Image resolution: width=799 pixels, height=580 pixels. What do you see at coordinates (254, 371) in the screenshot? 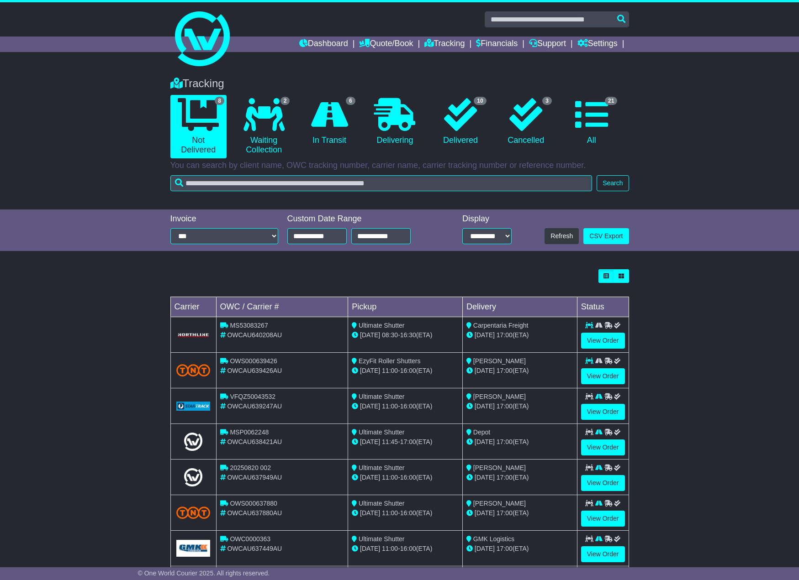
I see `span: OWCAU639426AU` at bounding box center [254, 371].